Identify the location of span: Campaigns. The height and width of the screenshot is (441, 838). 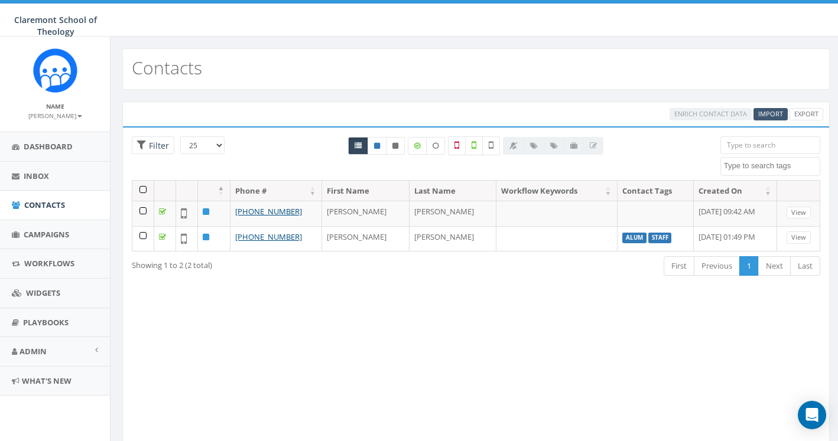
(46, 235).